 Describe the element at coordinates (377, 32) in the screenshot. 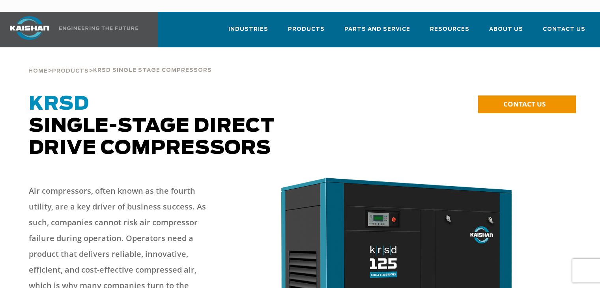

I see `a: Parts and Service` at that location.